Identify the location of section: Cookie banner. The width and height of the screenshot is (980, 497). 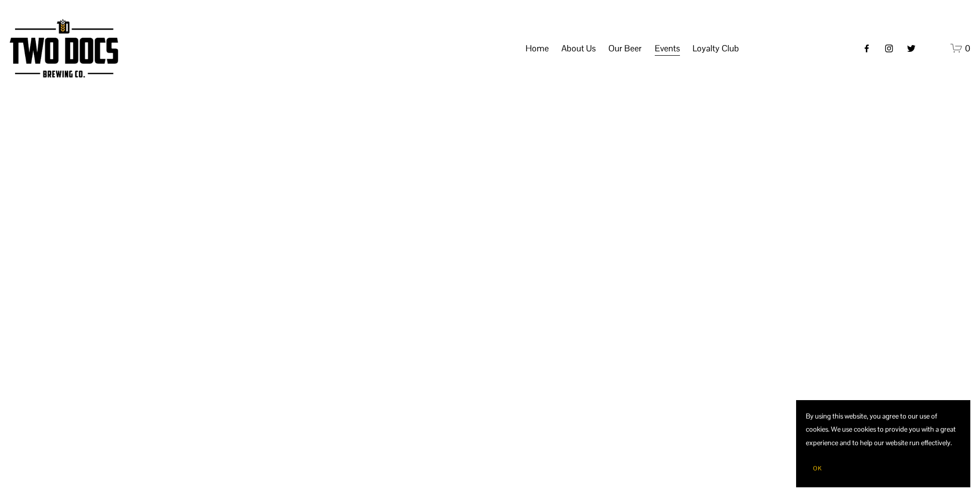
(884, 444).